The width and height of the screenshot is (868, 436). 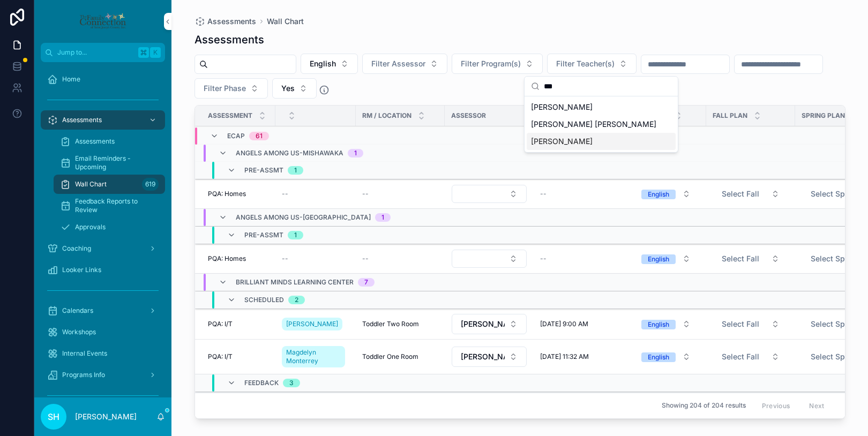 What do you see at coordinates (236, 136) in the screenshot?
I see `span: ECAP` at bounding box center [236, 136].